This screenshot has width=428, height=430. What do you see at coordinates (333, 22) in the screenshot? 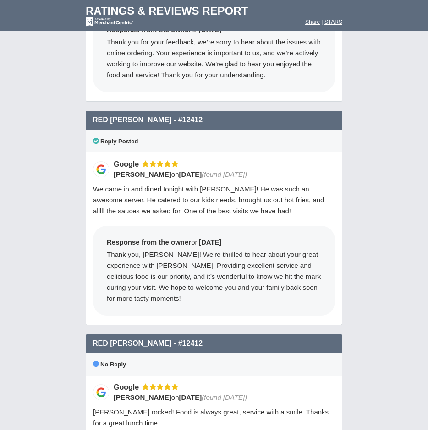
I see `font: STARS` at bounding box center [333, 22].